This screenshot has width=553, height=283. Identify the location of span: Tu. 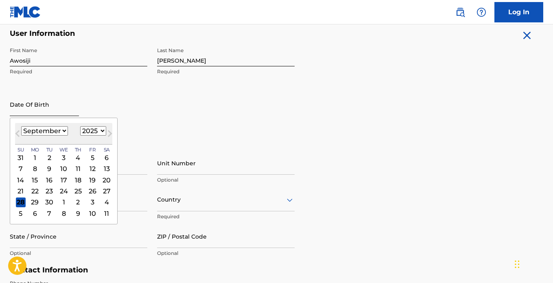
(49, 150).